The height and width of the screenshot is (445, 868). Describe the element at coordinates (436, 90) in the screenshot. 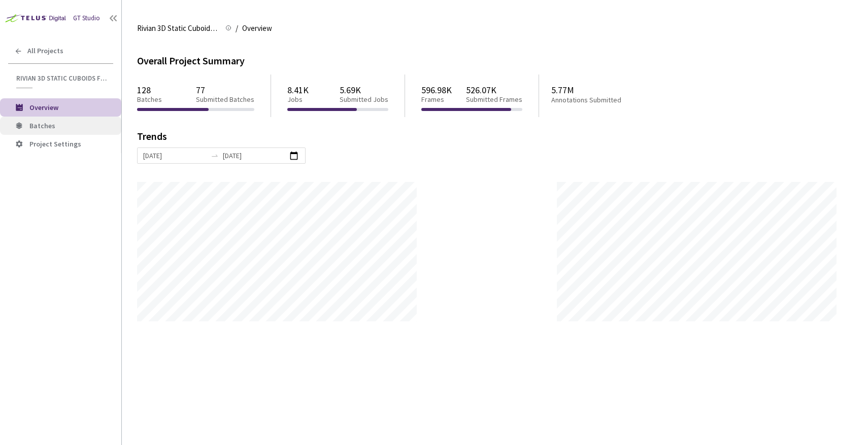

I see `p: 596.98K` at that location.